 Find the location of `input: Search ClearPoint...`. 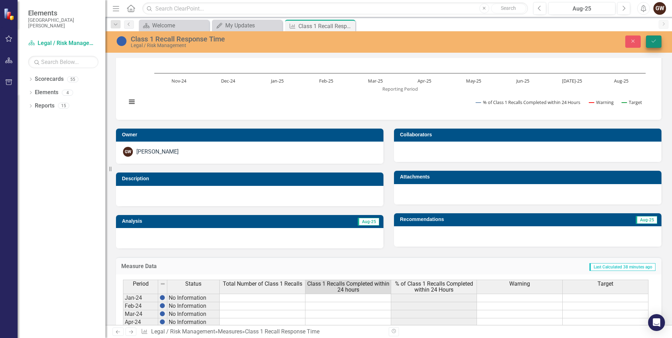

input: Search ClearPoint... is located at coordinates (335, 8).